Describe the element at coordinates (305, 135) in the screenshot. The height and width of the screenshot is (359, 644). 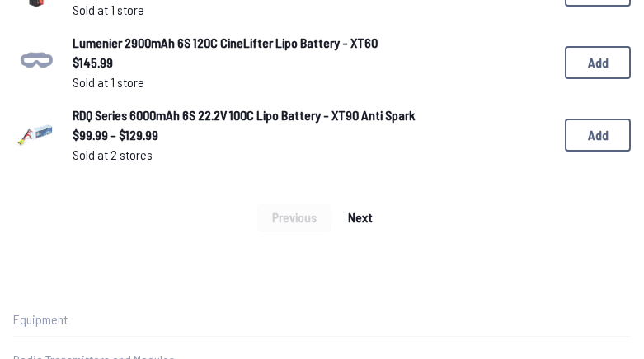
I see `span: $99.99 - $129.99` at that location.